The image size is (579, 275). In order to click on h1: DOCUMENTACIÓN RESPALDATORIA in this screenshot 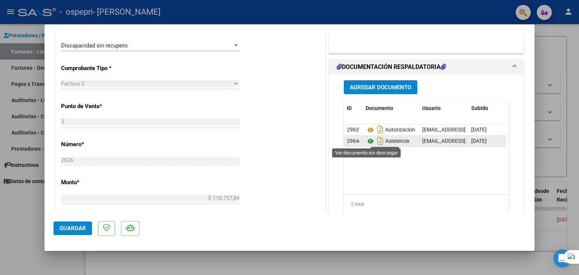, I will do `click(391, 67)`.